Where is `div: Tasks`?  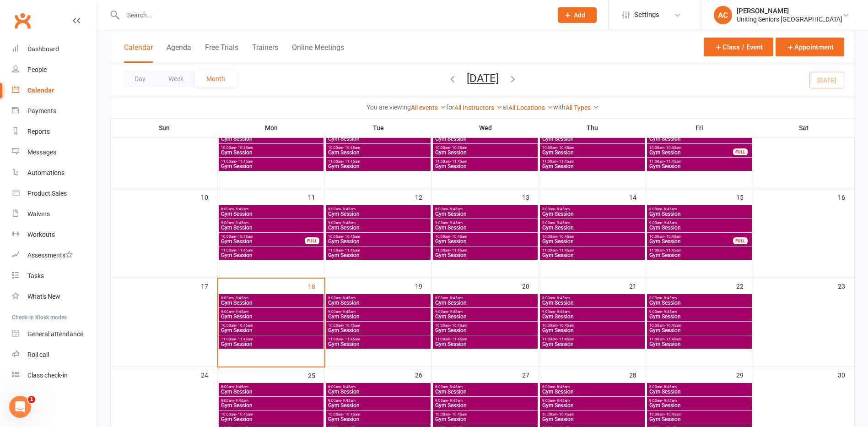 div: Tasks is located at coordinates (36, 275).